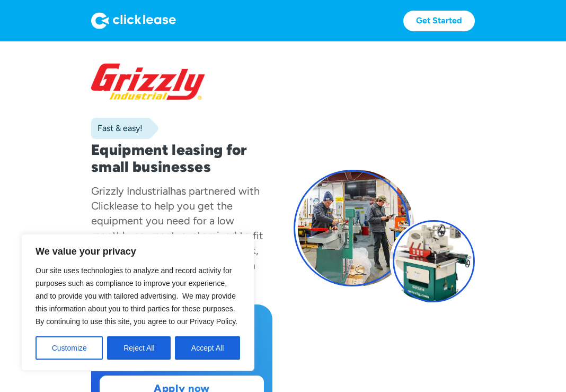 This screenshot has width=566, height=392. What do you see at coordinates (182, 157) in the screenshot?
I see `h1: Equipment leasing for small businesses` at bounding box center [182, 157].